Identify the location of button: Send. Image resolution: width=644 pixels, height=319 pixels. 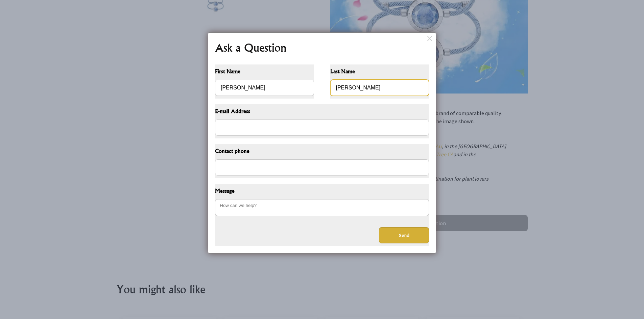
(404, 235).